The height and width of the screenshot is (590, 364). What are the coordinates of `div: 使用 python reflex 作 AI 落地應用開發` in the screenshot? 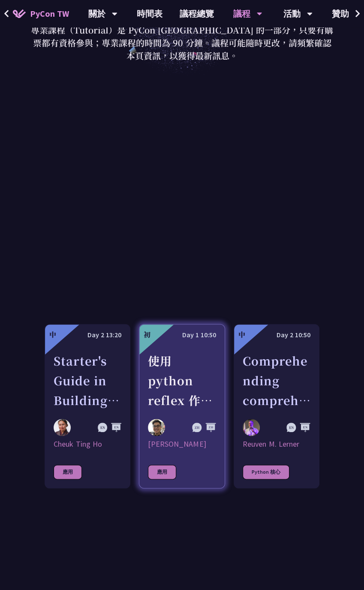 It's located at (182, 381).